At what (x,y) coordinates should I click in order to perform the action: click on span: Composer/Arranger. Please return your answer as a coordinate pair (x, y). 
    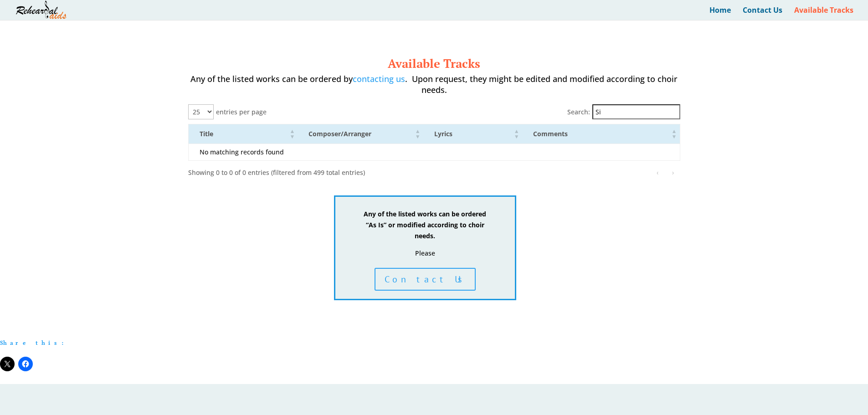
    Looking at the image, I should click on (340, 133).